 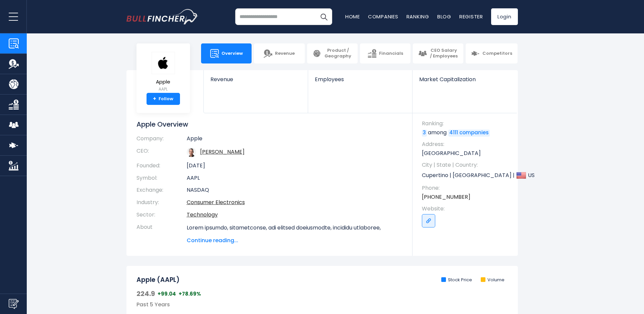 What do you see at coordinates (163, 82) in the screenshot?
I see `span: Apple` at bounding box center [163, 82].